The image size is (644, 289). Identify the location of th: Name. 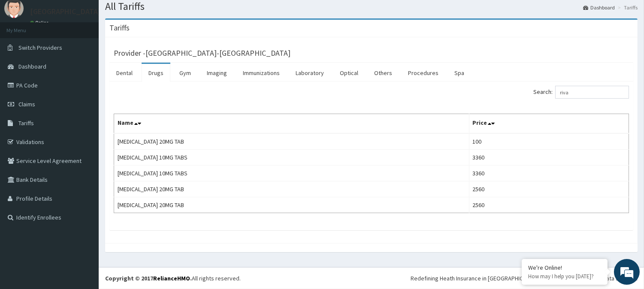
(292, 124).